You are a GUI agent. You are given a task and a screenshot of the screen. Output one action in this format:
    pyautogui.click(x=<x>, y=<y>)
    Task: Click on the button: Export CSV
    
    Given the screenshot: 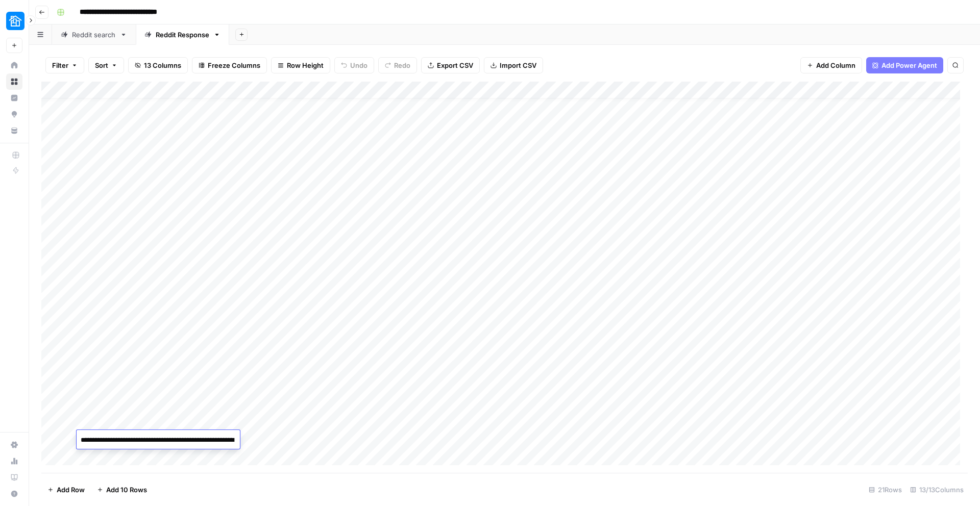 What is the action you would take?
    pyautogui.click(x=450, y=66)
    